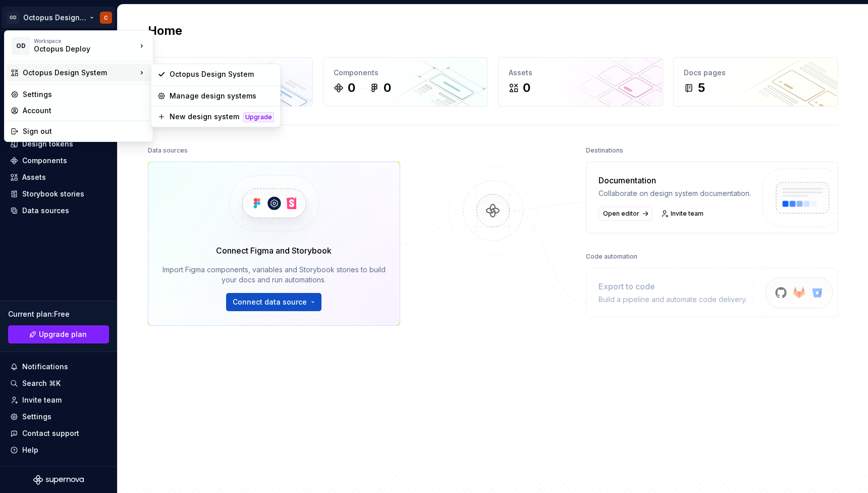 This screenshot has width=868, height=493. What do you see at coordinates (21, 46) in the screenshot?
I see `div: OD` at bounding box center [21, 46].